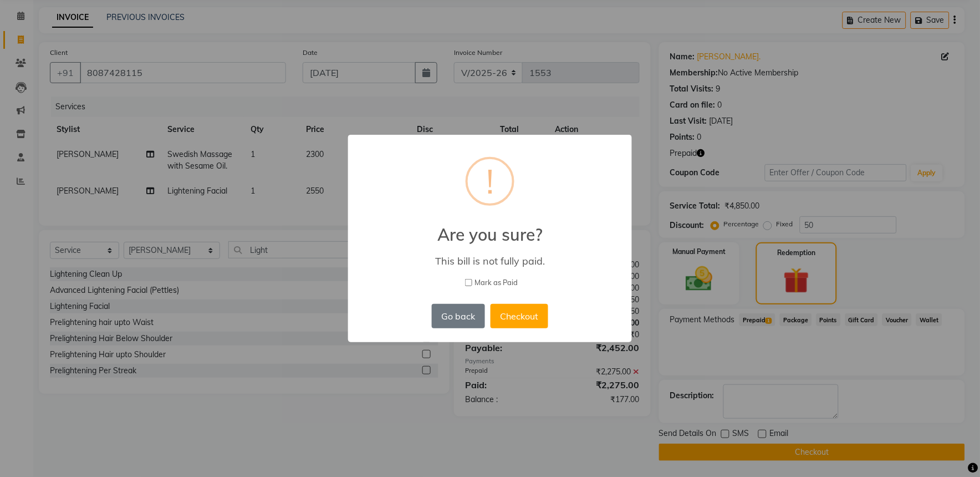  Describe the element at coordinates (459, 316) in the screenshot. I see `button: Go back` at that location.